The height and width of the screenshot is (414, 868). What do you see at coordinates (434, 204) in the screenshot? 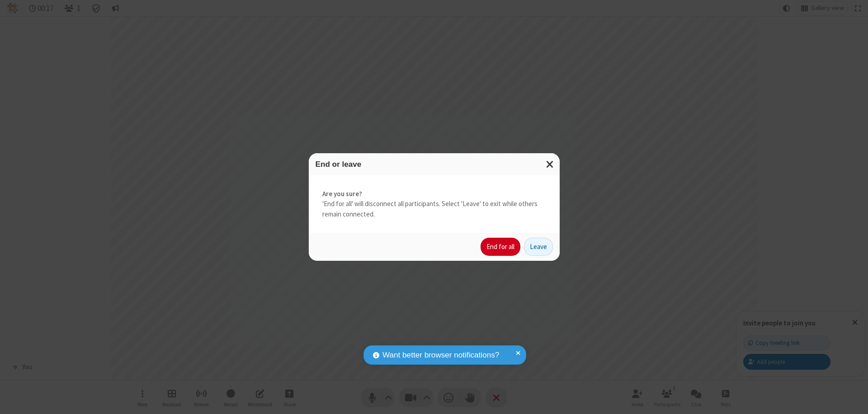
I see `div: 'End for all' will disconnect all participants. Select 'Leave' to exit while others remain connec...` at bounding box center [434, 204].